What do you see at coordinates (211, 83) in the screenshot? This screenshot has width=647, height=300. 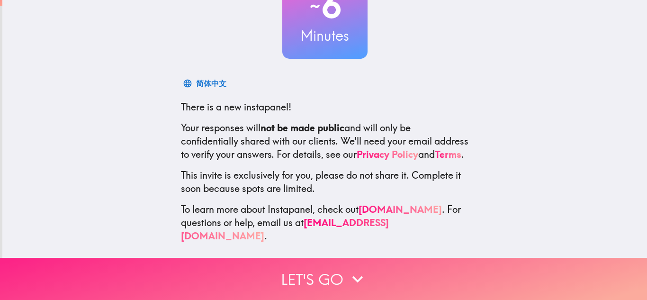 I see `div: 简体中文` at bounding box center [211, 83].